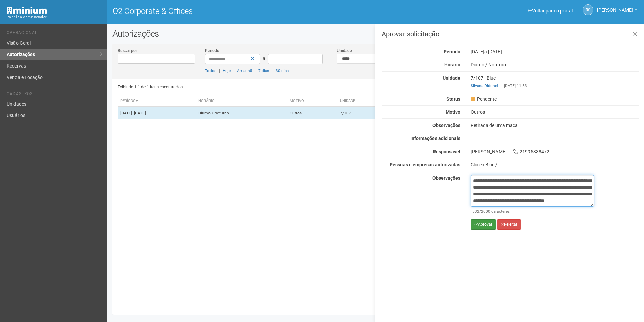 The image size is (644, 322). Describe the element at coordinates (245, 70) in the screenshot. I see `a: Amanhã` at that location.